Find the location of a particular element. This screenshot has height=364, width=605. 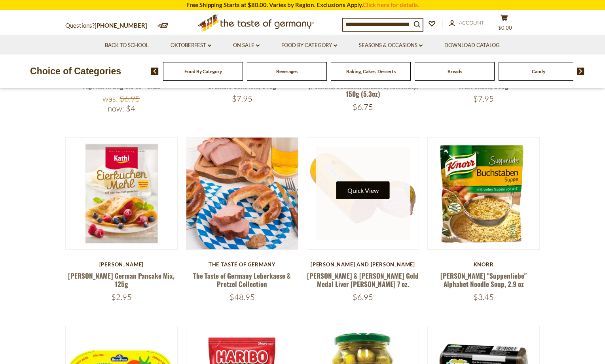

a: Oktoberfest is located at coordinates (191, 46).